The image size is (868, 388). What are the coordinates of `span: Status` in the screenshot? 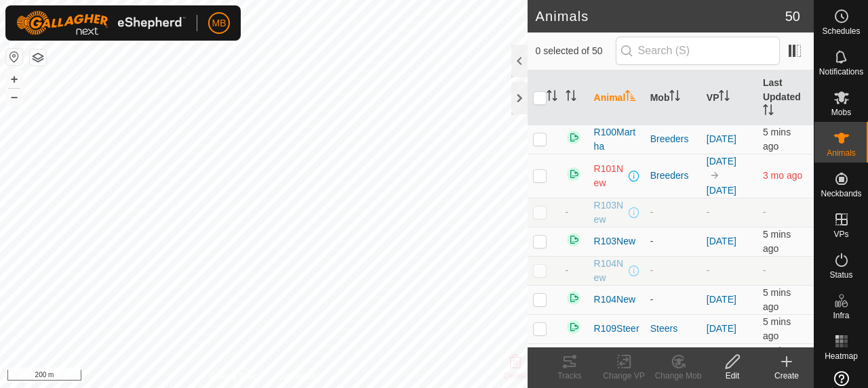 It's located at (841, 275).